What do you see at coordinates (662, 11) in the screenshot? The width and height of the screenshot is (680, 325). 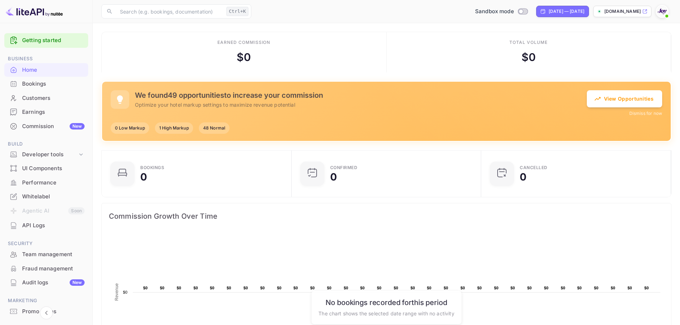 I see `img: With Joy` at bounding box center [662, 11].